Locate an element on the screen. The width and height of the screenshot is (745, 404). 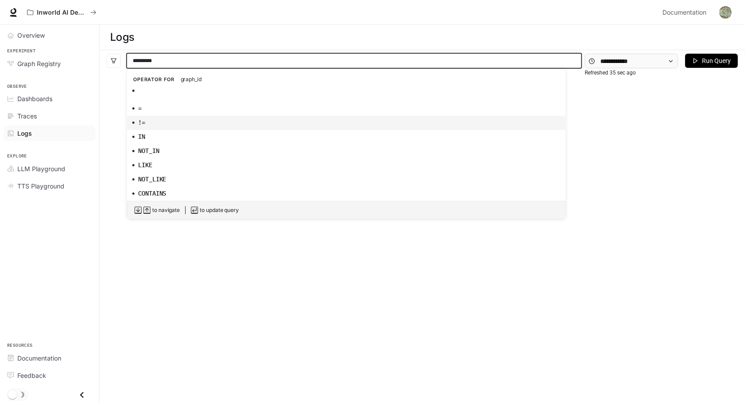
button: User avatar is located at coordinates (725, 12).